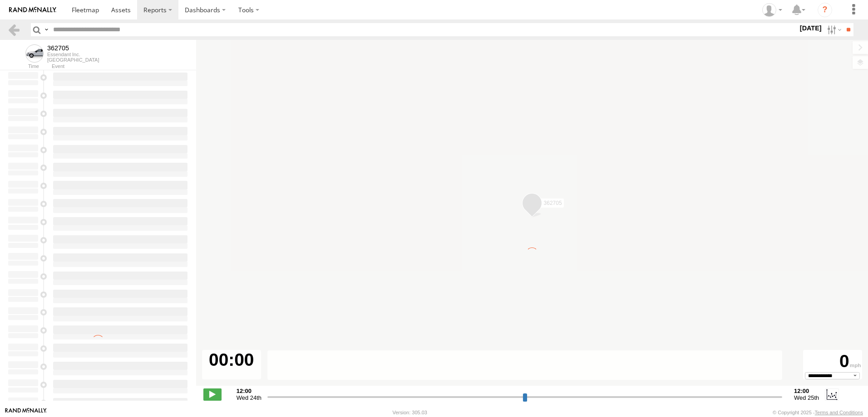 The image size is (868, 417). What do you see at coordinates (212, 394) in the screenshot?
I see `label: Play/Stop` at bounding box center [212, 394].